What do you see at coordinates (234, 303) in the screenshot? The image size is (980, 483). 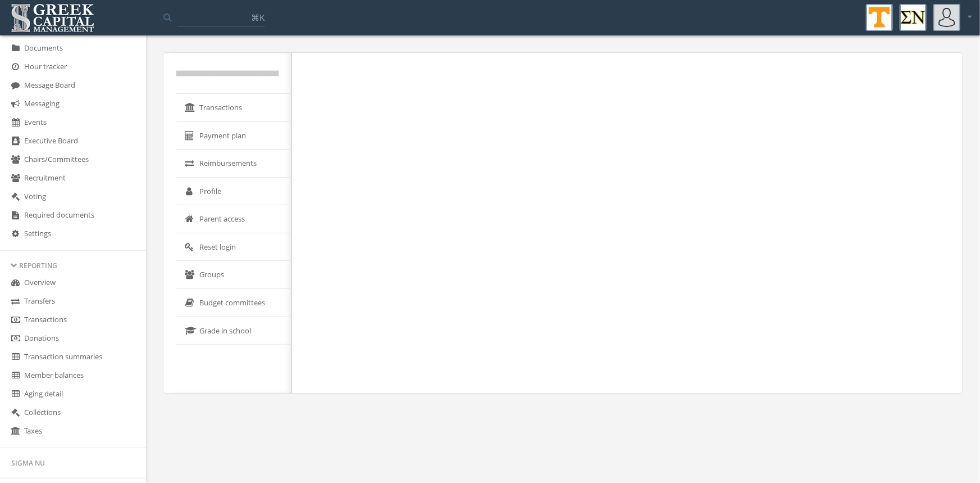 I see `a: Budget committees` at bounding box center [234, 303].